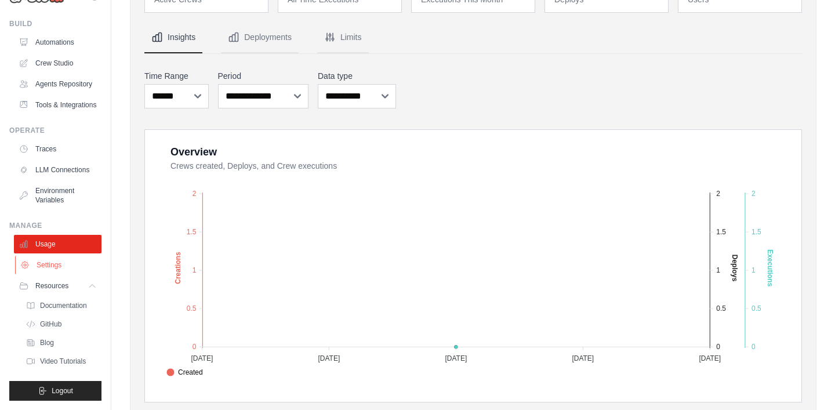  What do you see at coordinates (55, 226) in the screenshot?
I see `div: Manage` at bounding box center [55, 226].